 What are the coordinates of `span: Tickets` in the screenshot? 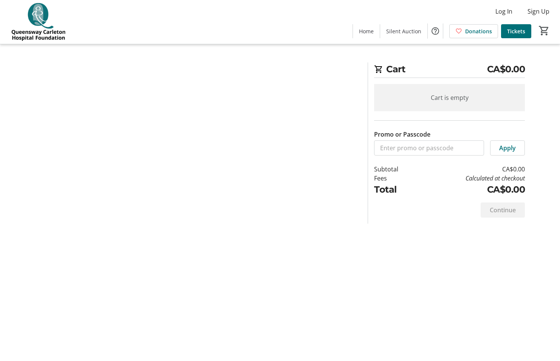 It's located at (516, 31).